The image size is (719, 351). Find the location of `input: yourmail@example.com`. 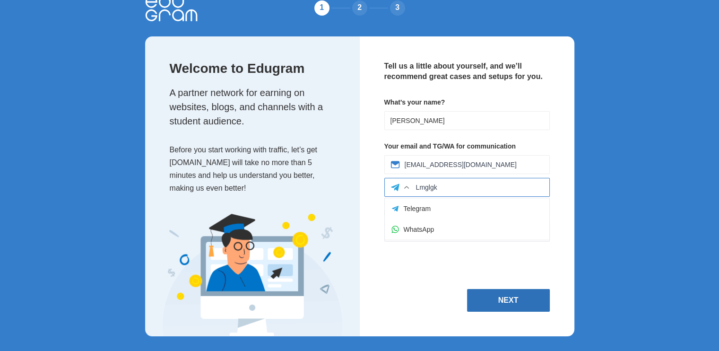

input: yourmail@example.com is located at coordinates (474, 164).